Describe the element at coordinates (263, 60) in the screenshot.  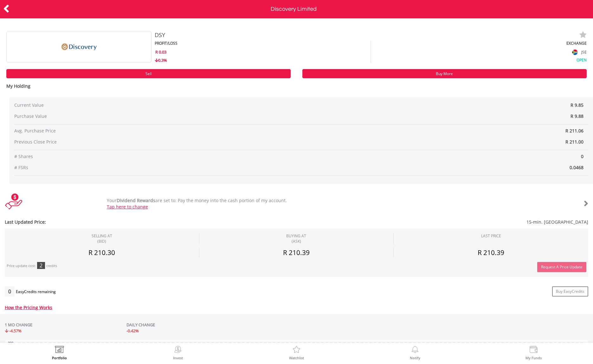
I see `div: 0.3%` at that location.